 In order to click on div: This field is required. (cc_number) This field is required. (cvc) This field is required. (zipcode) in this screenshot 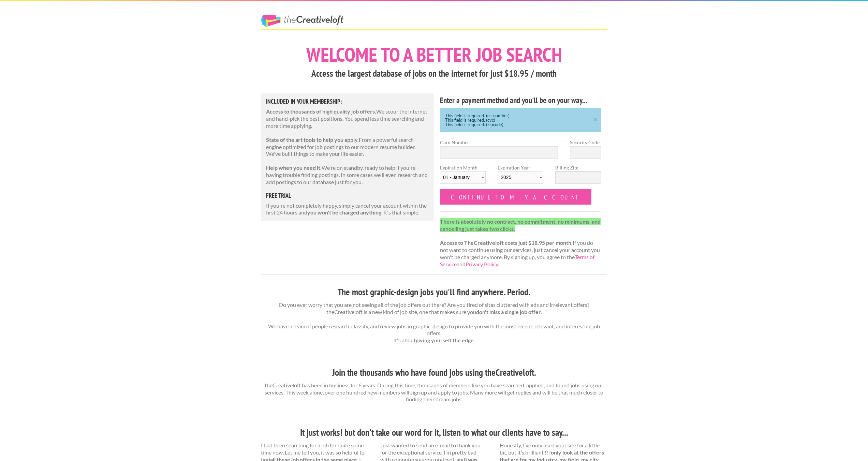, I will do `click(520, 120)`.